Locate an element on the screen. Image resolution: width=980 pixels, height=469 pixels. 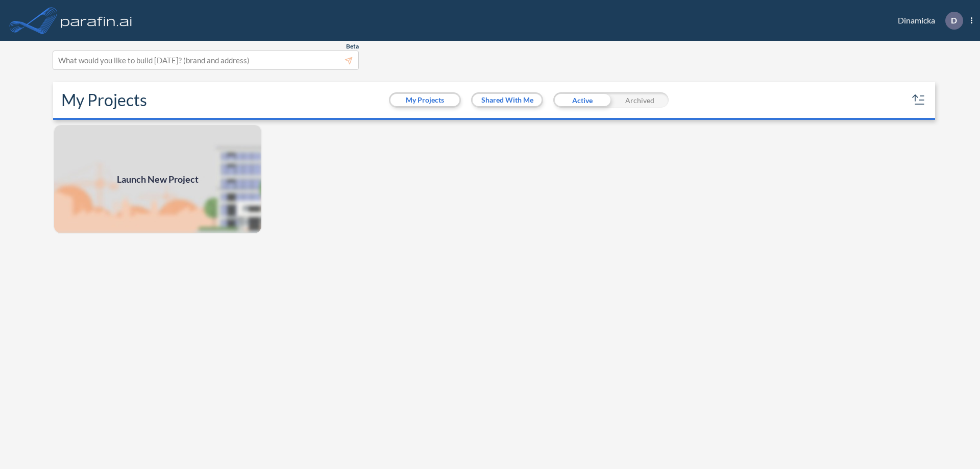
span: Launch New Project is located at coordinates (158, 179).